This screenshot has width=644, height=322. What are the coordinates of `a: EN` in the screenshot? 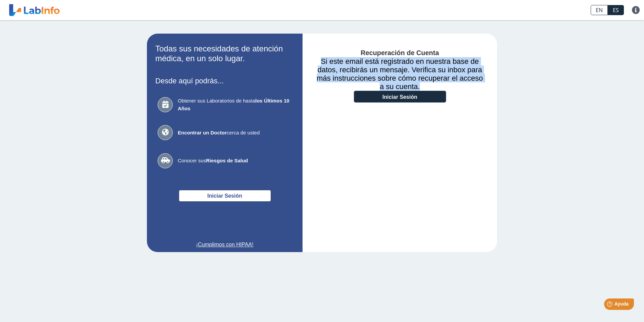 It's located at (599, 10).